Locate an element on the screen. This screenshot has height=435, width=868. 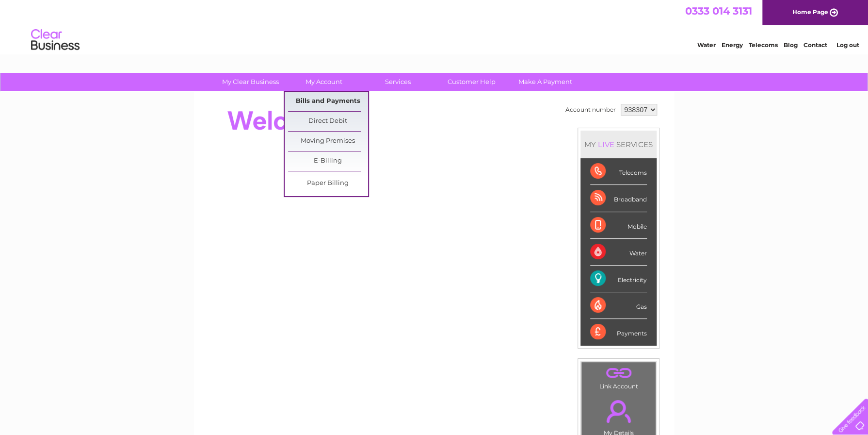
a: Contact is located at coordinates (815, 45).